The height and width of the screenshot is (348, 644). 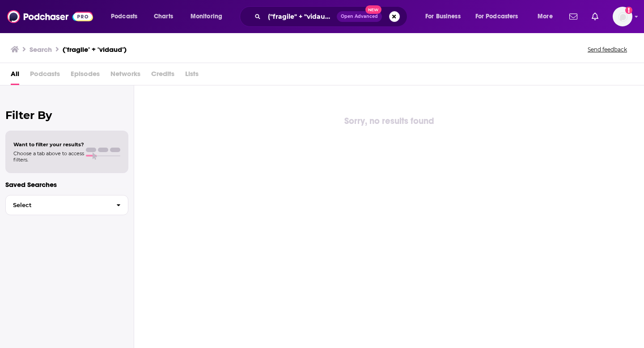 What do you see at coordinates (49, 144) in the screenshot?
I see `span: Want to filter your results?` at bounding box center [49, 144].